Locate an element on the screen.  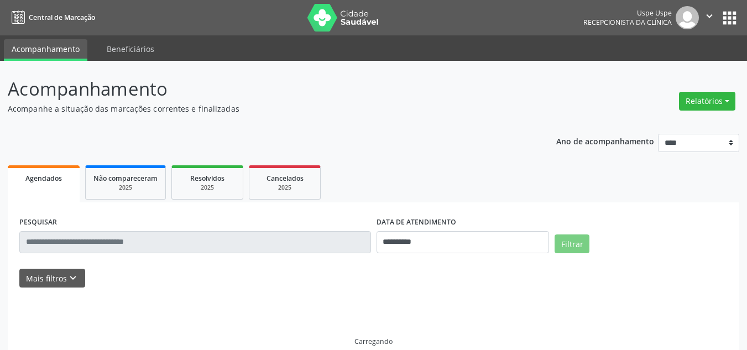
p: Acompanhe a situação das marcações correntes e finalizadas is located at coordinates (264, 108).